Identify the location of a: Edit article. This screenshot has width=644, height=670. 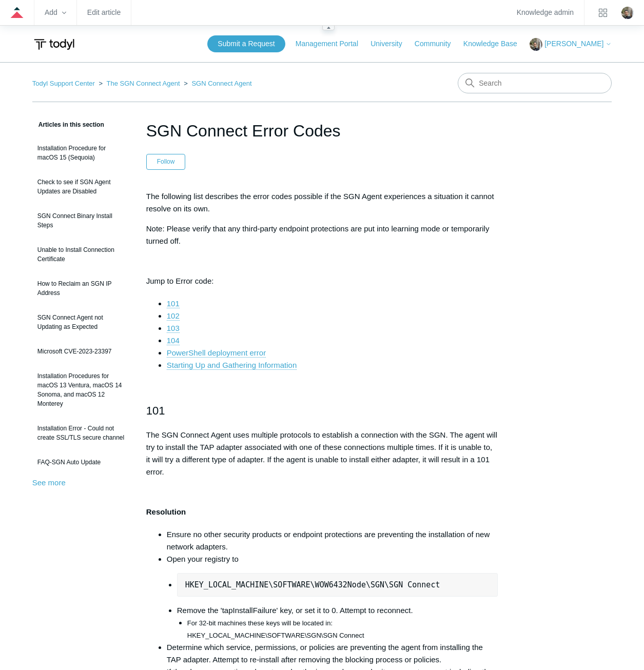
(104, 13).